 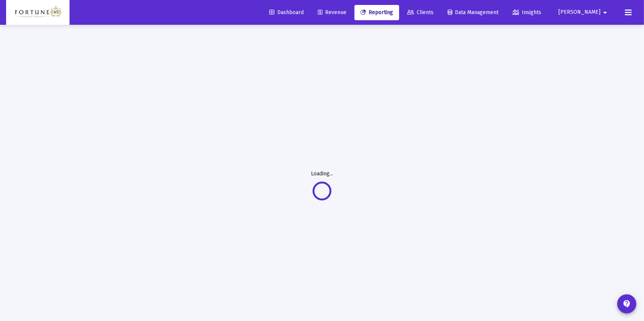 What do you see at coordinates (420, 12) in the screenshot?
I see `span: Clients` at bounding box center [420, 12].